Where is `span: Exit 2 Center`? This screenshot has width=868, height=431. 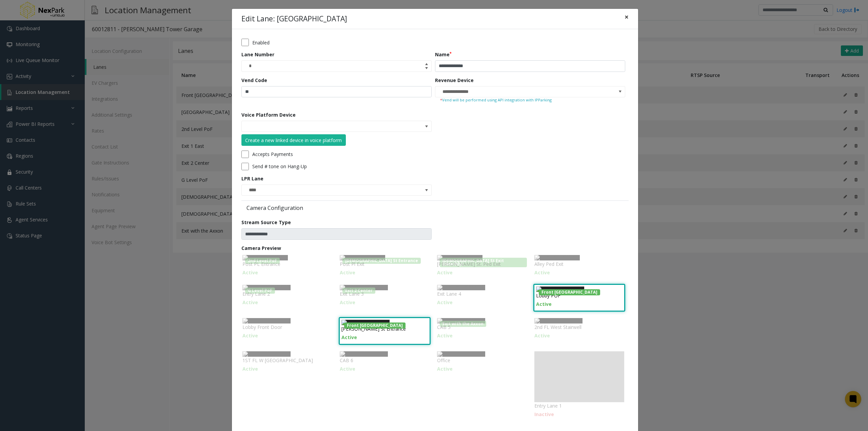 span: Exit 2 Center is located at coordinates (359, 291).